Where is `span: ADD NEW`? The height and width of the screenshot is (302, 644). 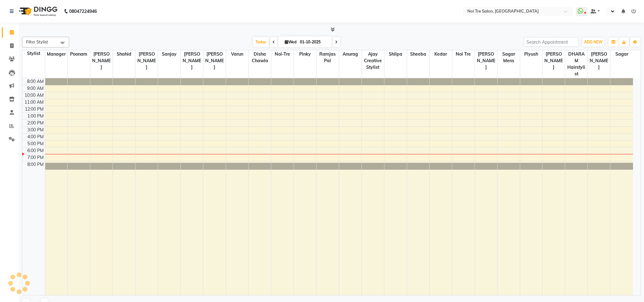 span: ADD NEW is located at coordinates (593, 42).